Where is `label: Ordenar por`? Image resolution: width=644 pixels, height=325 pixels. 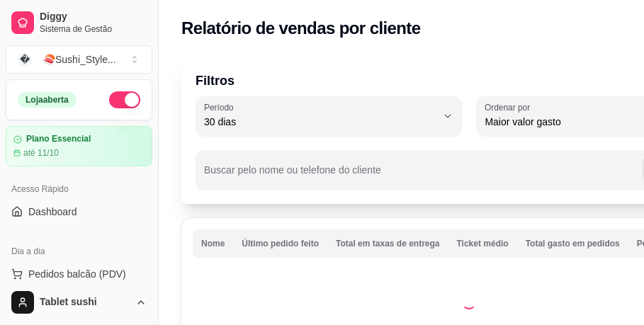
label: Ordenar por is located at coordinates (510, 107).